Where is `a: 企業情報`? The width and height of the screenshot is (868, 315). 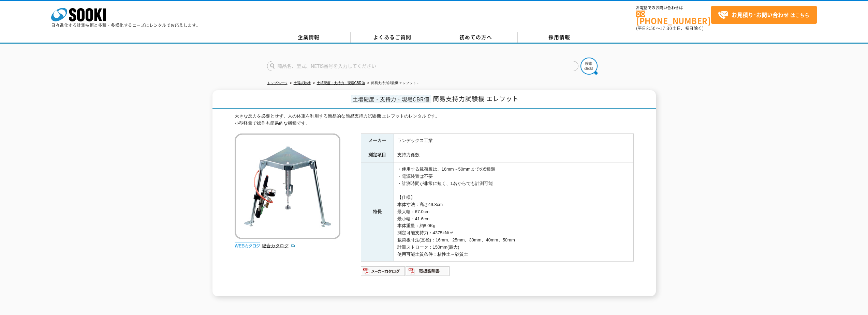 a: 企業情報 is located at coordinates (309, 37).